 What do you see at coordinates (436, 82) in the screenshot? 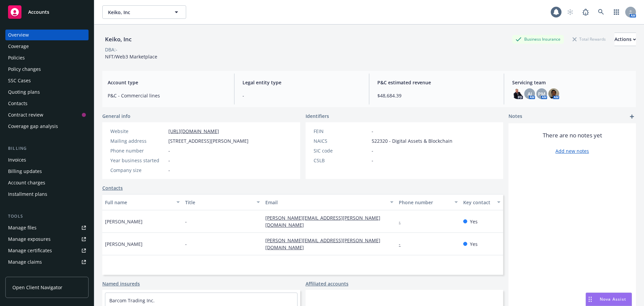
I see `span: P&C estimated revenue` at bounding box center [436, 82].